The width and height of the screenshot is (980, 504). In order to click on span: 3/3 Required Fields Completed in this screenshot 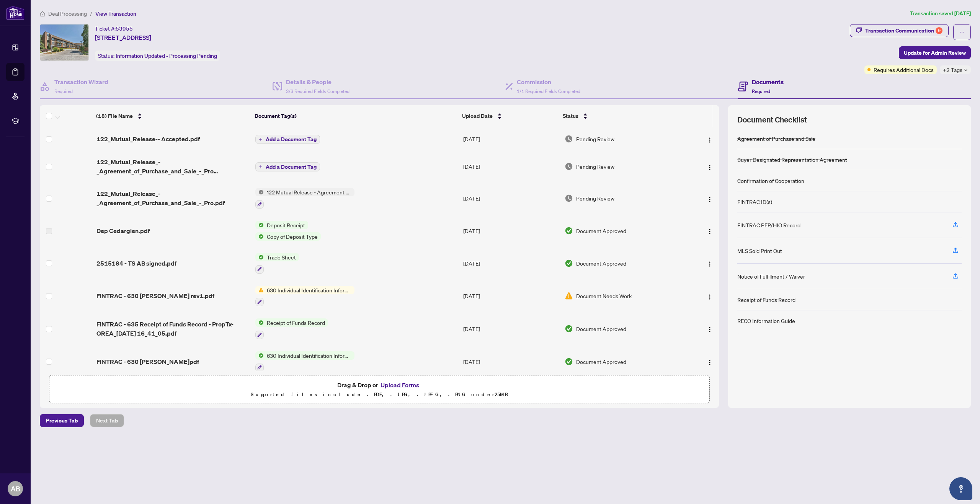, I will do `click(318, 91)`.